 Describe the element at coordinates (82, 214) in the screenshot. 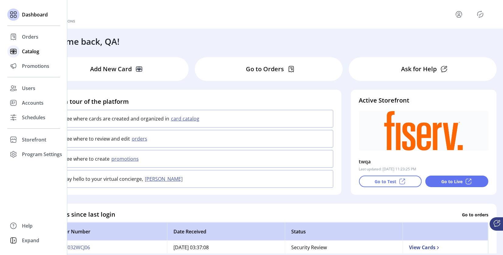

I see `h4: Orders since last login` at that location.